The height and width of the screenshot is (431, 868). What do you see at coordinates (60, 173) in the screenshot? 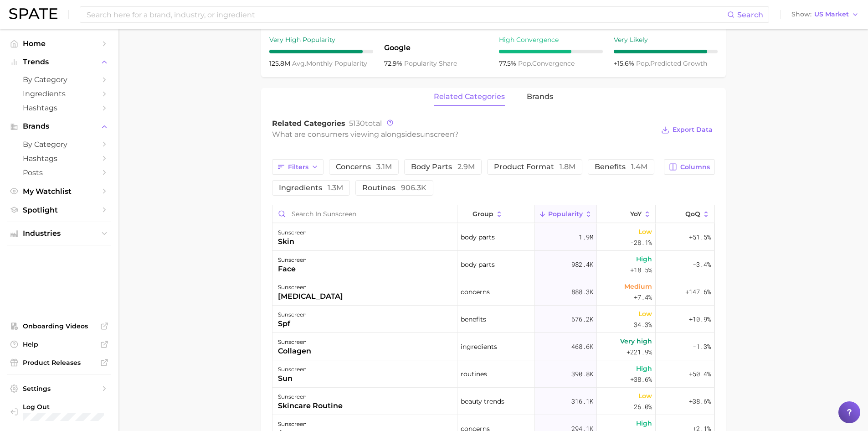
I see `span: Posts` at bounding box center [60, 173].